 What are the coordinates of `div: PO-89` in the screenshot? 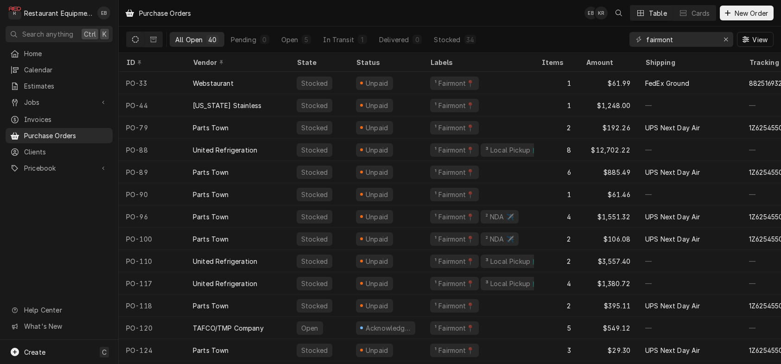 It's located at (152, 172).